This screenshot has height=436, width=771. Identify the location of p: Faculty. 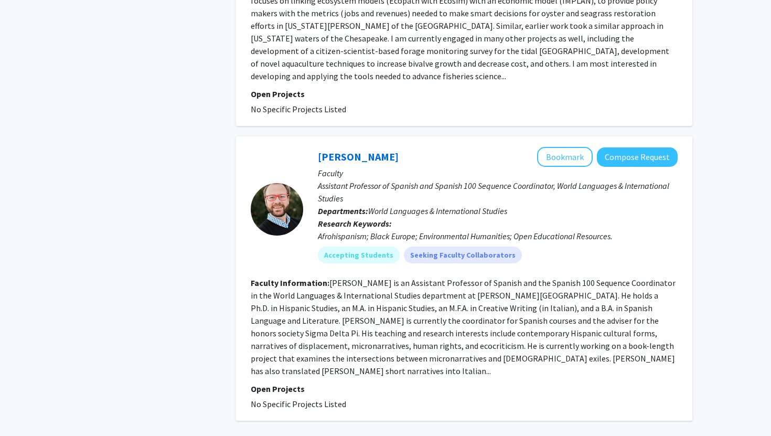
(498, 173).